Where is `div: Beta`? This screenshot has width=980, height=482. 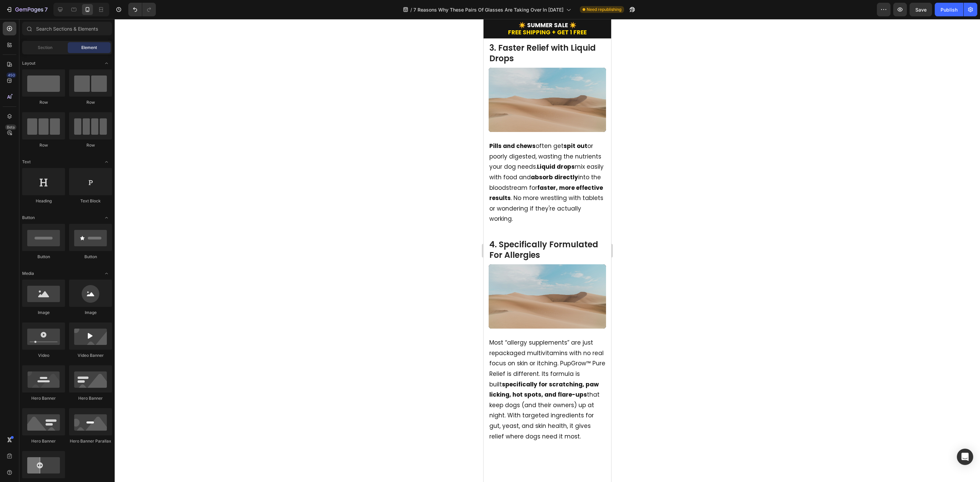
div: Beta is located at coordinates (10, 127).